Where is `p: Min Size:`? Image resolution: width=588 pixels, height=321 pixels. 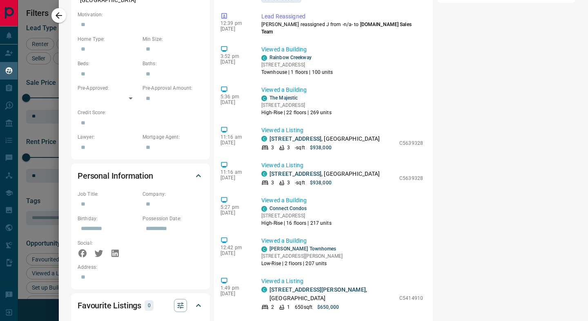
p: Min Size: is located at coordinates (173, 39).